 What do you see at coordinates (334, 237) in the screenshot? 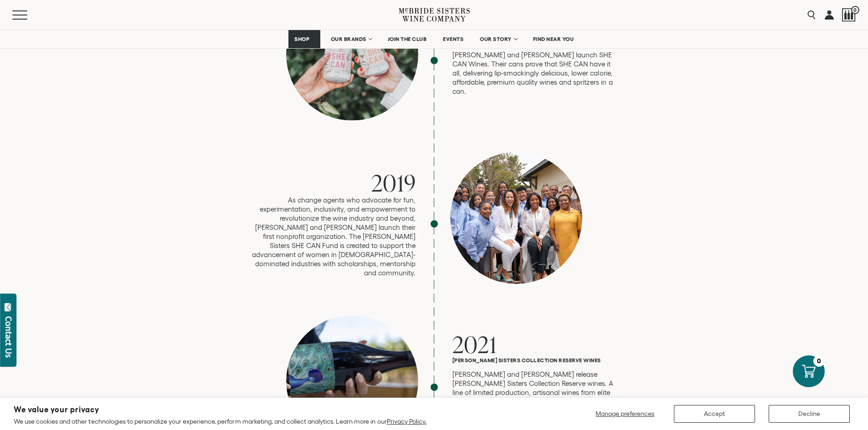
I see `p: As change agents who advocate for fun, experimentation, inclusivity, and empowerment to revolutio...` at bounding box center [334, 237].